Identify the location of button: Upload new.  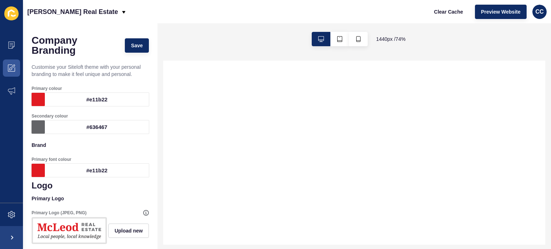
(128, 231).